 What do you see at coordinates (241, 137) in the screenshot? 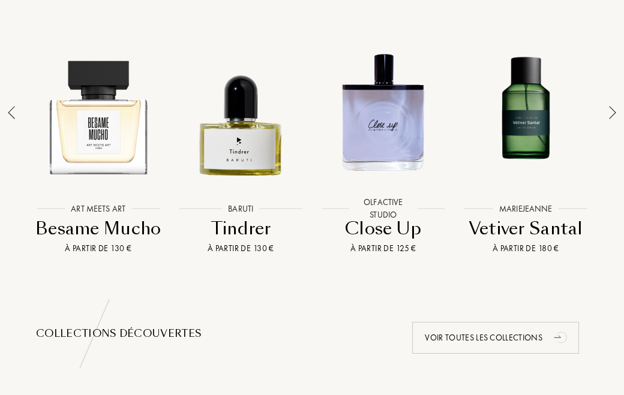
I see `a: Tindrer BarutiBarutiTindrerÀ partir de 130 €` at bounding box center [241, 137].